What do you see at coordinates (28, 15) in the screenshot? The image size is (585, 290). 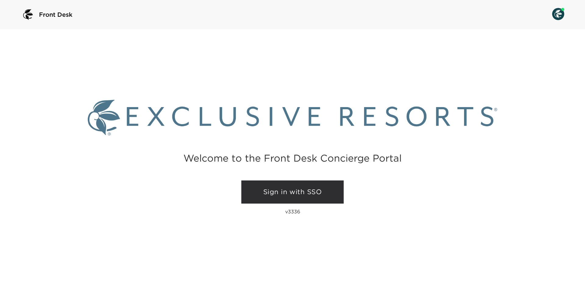 I see `img: logo` at bounding box center [28, 15].